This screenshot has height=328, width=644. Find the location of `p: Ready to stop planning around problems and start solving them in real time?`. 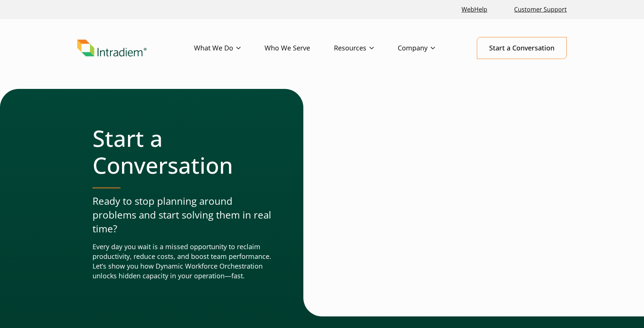

p: Ready to stop planning around problems and start solving them in real time? is located at coordinates (183, 215).